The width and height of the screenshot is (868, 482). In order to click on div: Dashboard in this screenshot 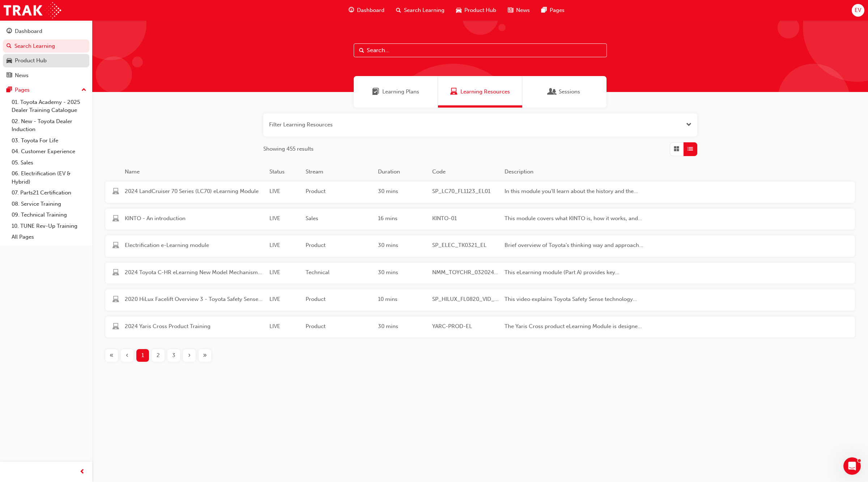, I will do `click(28, 31)`.